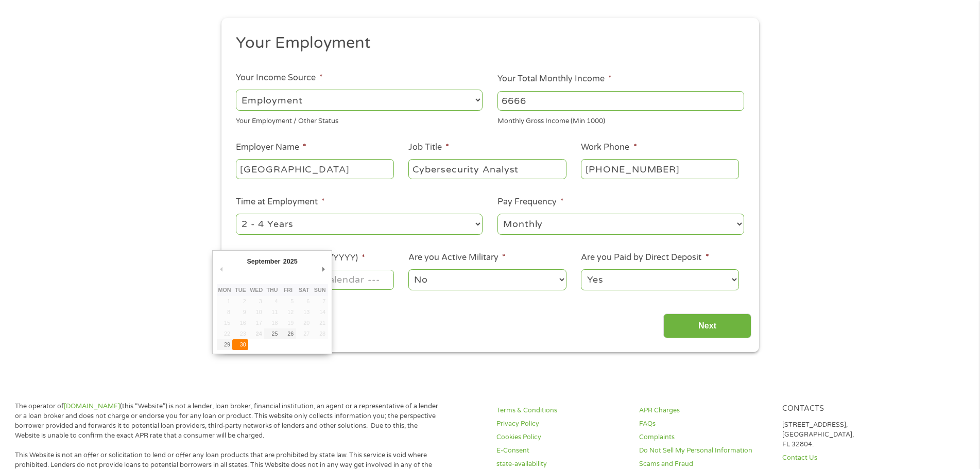 The width and height of the screenshot is (980, 469). What do you see at coordinates (229, 421) in the screenshot?
I see `p: The operator of (this “Website”) is not a lender, loan broker, financial institution, an agent or...` at bounding box center [229, 421].